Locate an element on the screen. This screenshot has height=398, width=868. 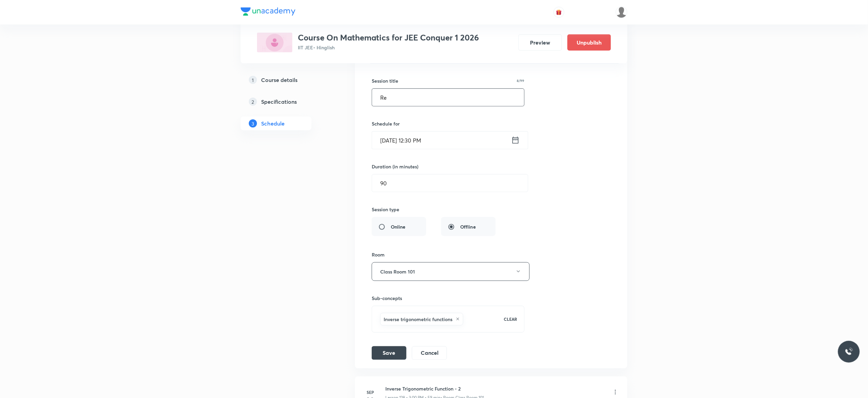
h5: Schedule is located at coordinates (273, 123).